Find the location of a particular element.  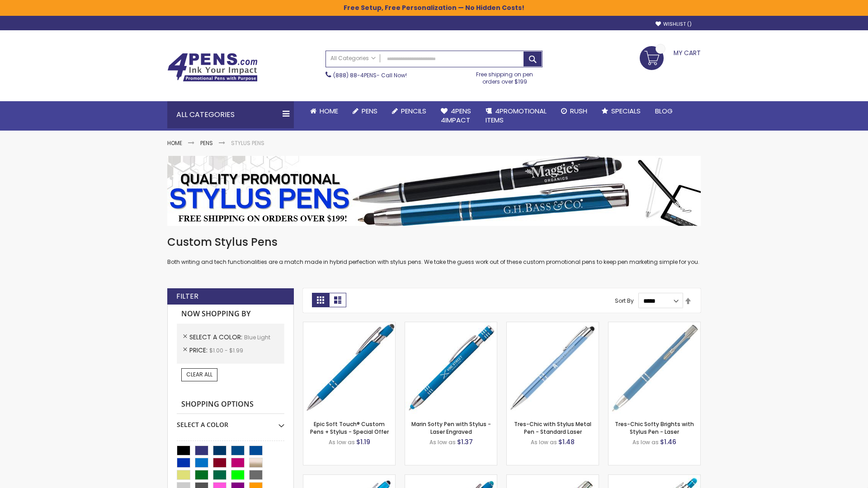

label: Sort By is located at coordinates (624, 301).